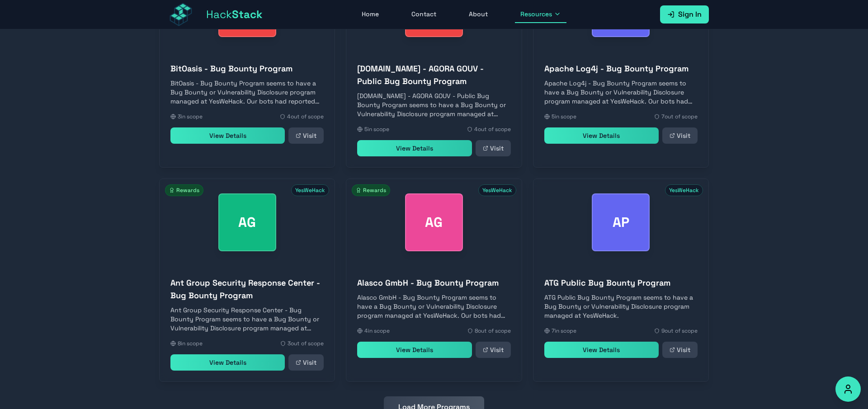 This screenshot has height=409, width=868. I want to click on h3: Apache Log4j - Bug Bounty Program, so click(621, 68).